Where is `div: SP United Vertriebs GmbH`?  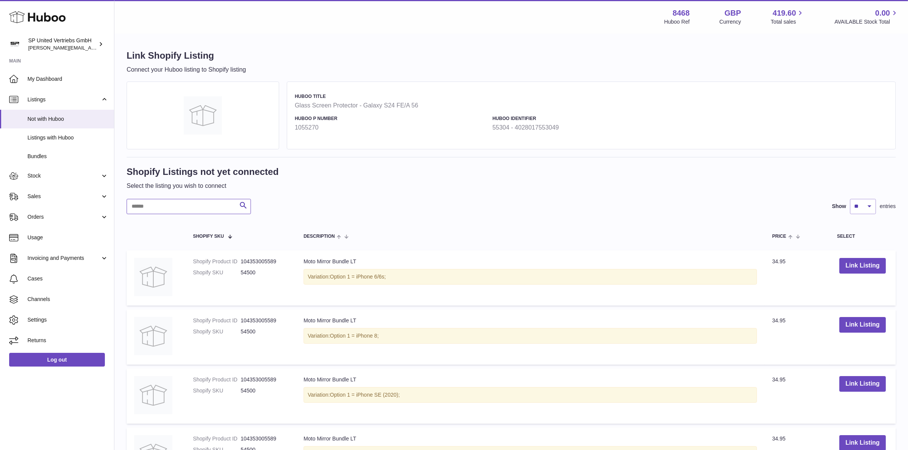
div: SP United Vertriebs GmbH is located at coordinates (63, 44).